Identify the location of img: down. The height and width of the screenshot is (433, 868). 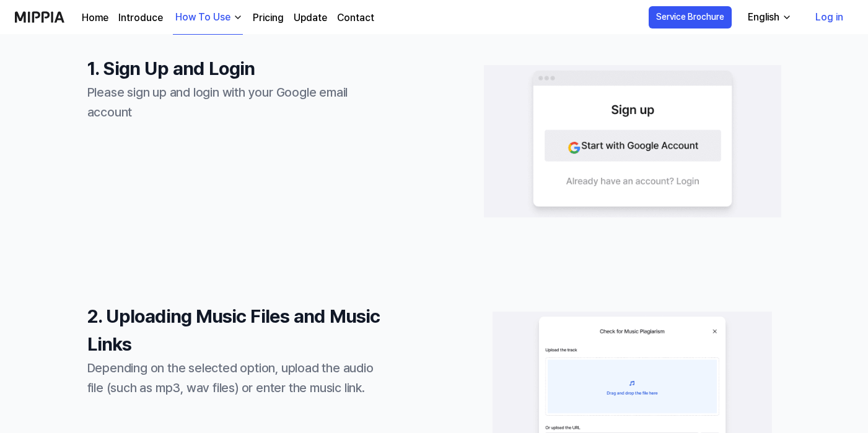
(238, 17).